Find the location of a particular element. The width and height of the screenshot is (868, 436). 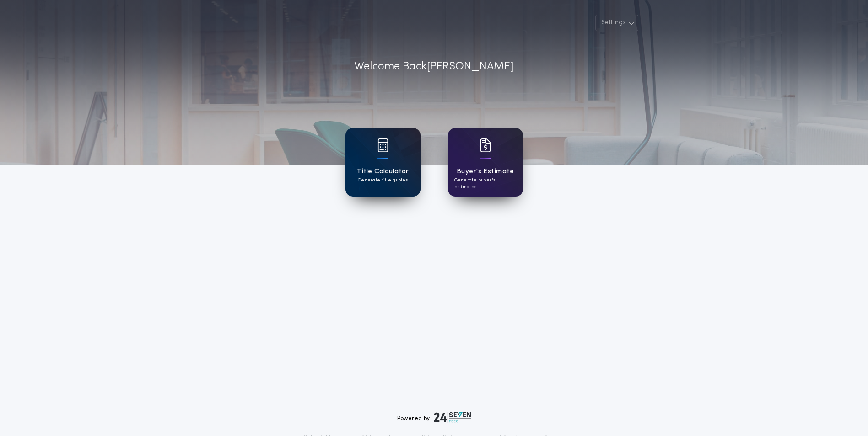

p: Generate title quotes is located at coordinates (383, 180).